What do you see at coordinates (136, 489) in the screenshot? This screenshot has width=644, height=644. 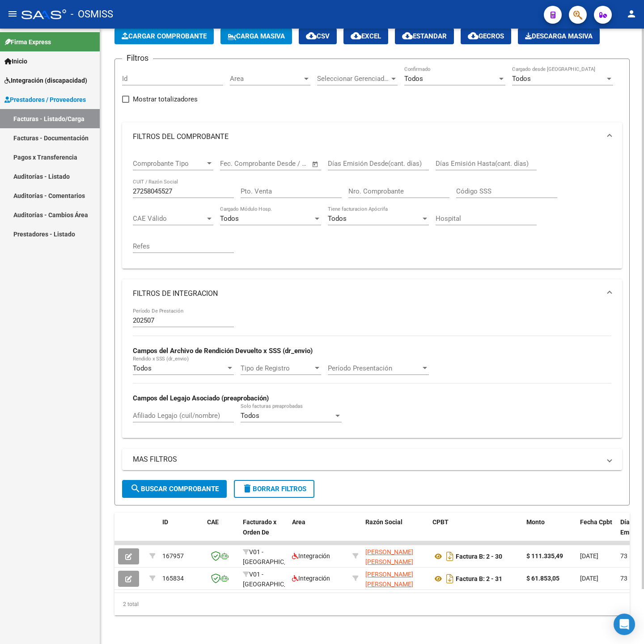 I see `mat-icon: search` at bounding box center [136, 489].